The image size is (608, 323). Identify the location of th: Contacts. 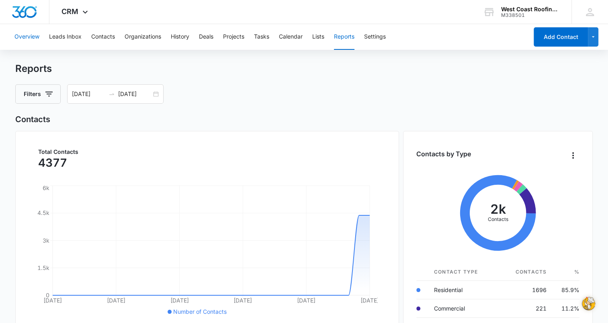
(530, 272).